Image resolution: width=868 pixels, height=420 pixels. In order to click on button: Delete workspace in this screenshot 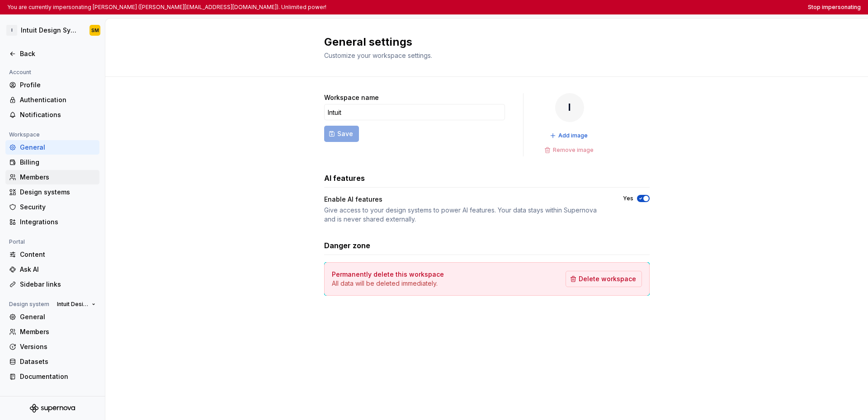, I will do `click(604, 278)`.